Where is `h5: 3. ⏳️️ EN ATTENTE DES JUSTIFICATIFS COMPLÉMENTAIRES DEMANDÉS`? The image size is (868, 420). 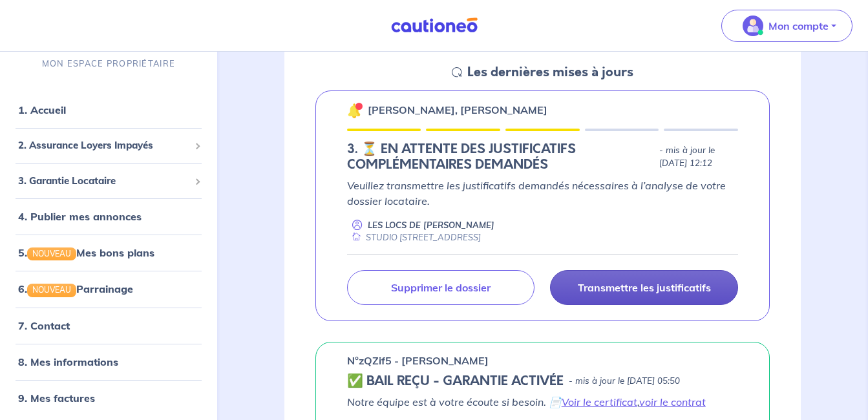 h5: 3. ⏳️️ EN ATTENTE DES JUSTIFICATIFS COMPLÉMENTAIRES DEMANDÉS is located at coordinates (500, 157).